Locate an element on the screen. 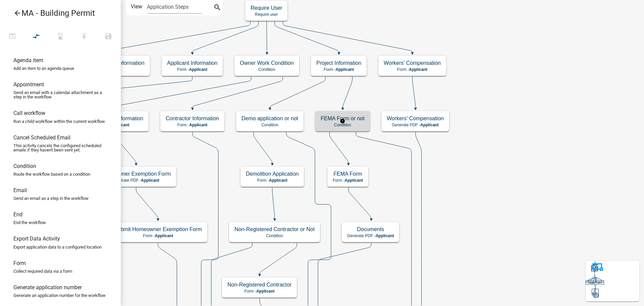 The image size is (644, 306). button: Publish is located at coordinates (84, 37).